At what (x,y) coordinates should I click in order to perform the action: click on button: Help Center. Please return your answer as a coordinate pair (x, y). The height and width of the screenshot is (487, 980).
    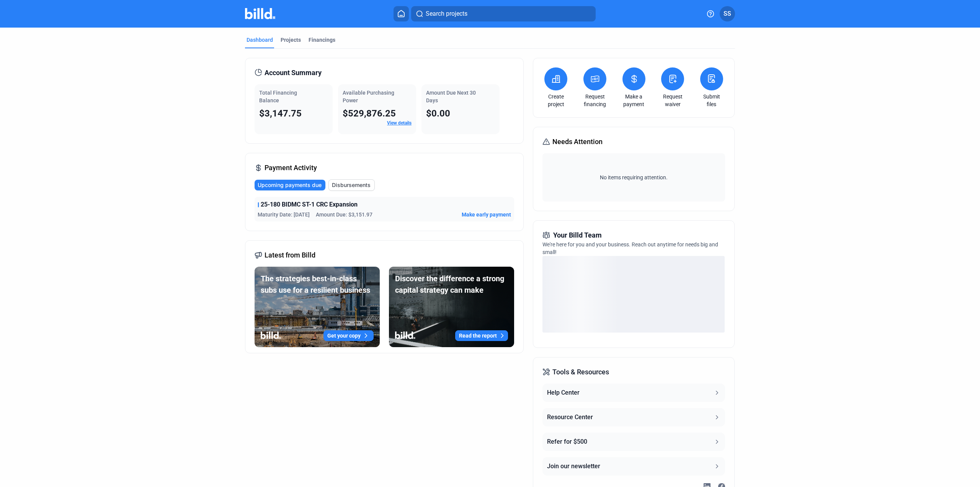
    Looking at the image, I should click on (633, 392).